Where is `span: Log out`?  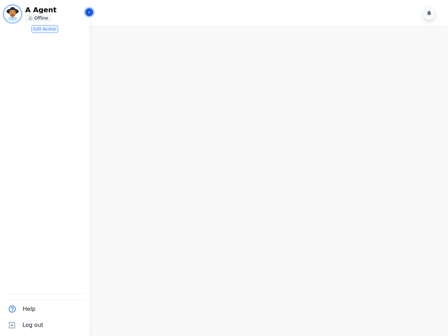 span: Log out is located at coordinates (33, 325).